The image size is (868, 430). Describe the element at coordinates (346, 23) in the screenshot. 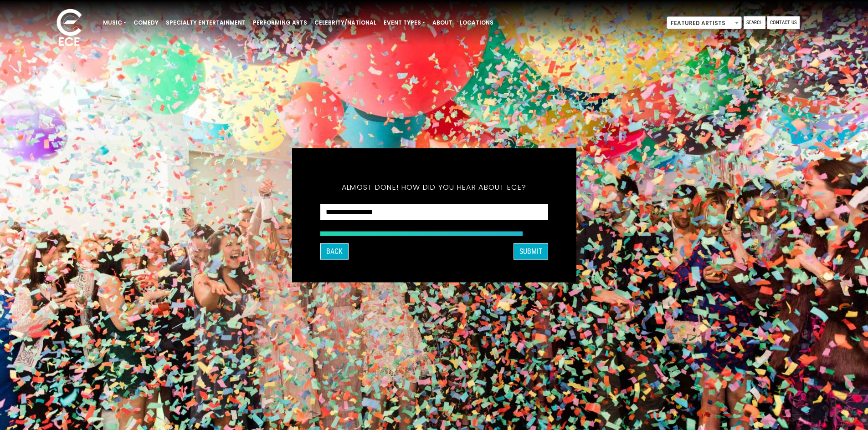

I see `a: Celebrity/National` at that location.